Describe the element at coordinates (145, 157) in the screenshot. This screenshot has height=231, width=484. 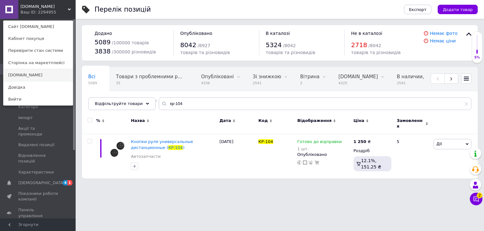
I see `a: Автозапчасти` at that location.